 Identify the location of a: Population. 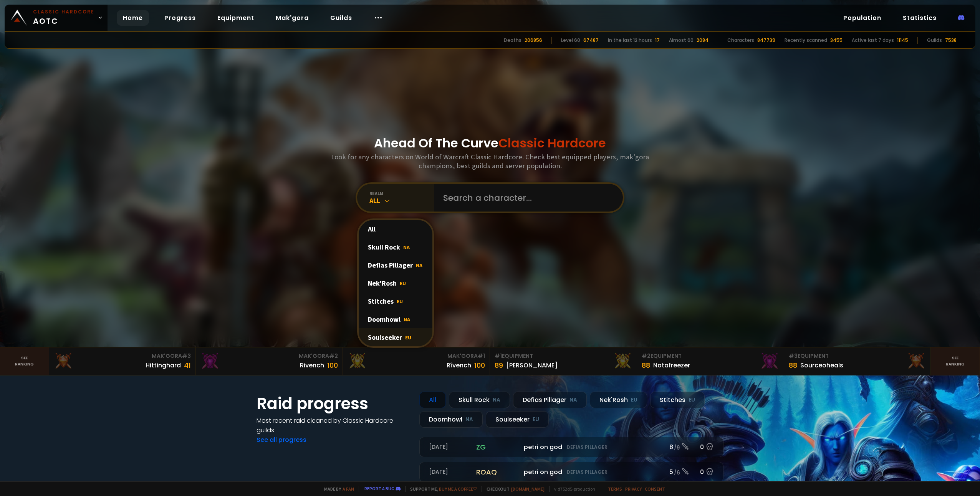
(862, 18).